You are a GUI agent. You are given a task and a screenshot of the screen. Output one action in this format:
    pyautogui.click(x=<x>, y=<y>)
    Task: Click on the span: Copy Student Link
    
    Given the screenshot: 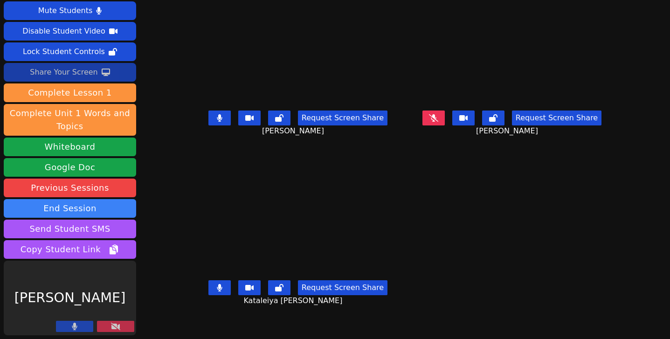 What is the action you would take?
    pyautogui.click(x=70, y=249)
    